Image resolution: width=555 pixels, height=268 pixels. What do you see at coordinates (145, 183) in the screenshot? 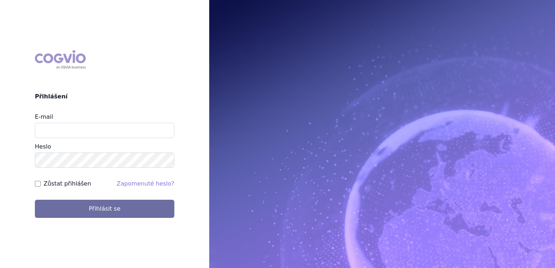
I see `a: Zapomenuté heslo?` at bounding box center [145, 183].